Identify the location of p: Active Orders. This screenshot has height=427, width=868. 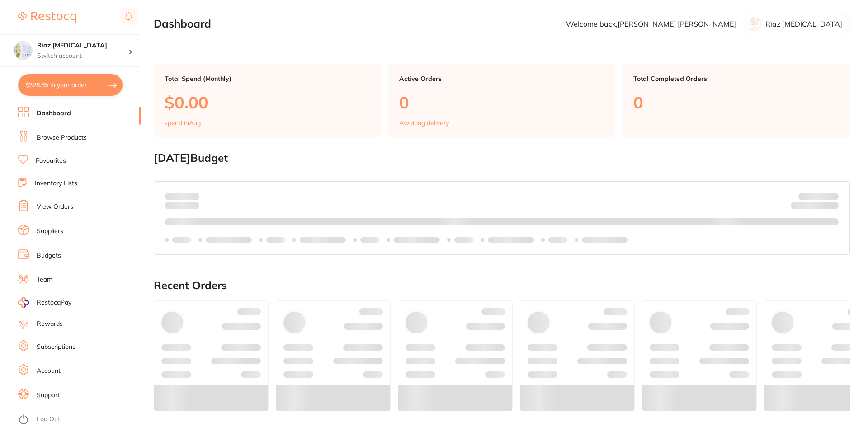
(502, 79).